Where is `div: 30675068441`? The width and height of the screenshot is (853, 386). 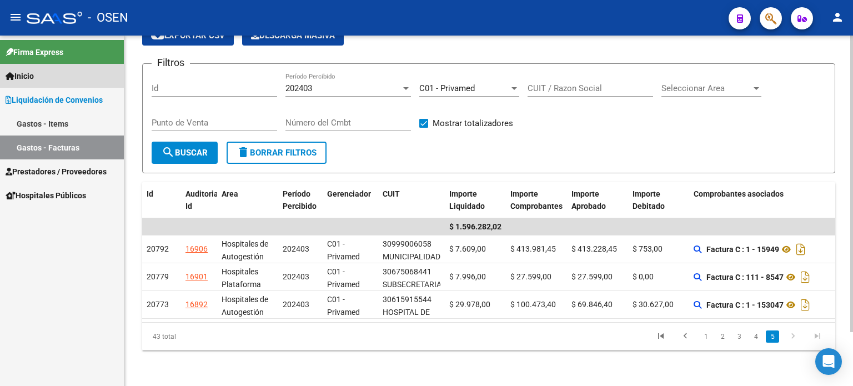 div: 30675068441 is located at coordinates (407, 271).